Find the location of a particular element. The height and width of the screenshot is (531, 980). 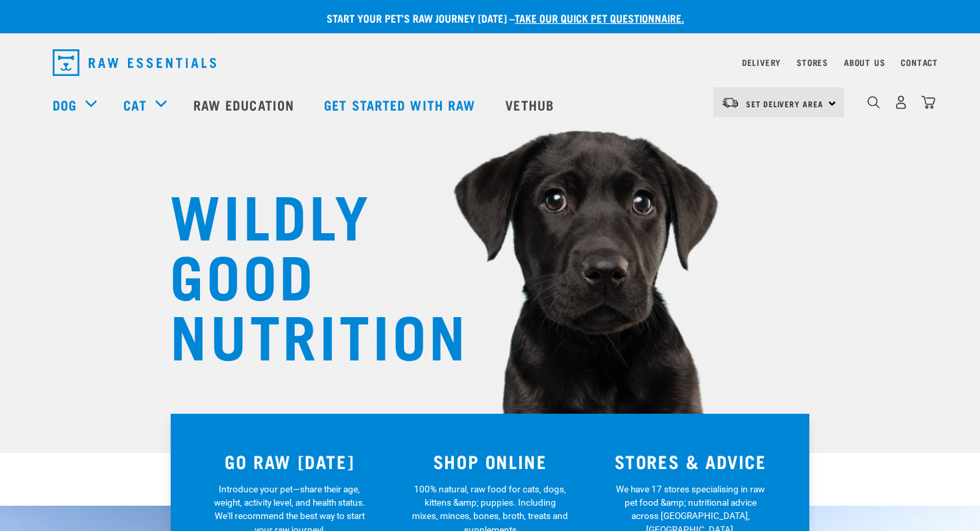

a: Stores is located at coordinates (812, 62).